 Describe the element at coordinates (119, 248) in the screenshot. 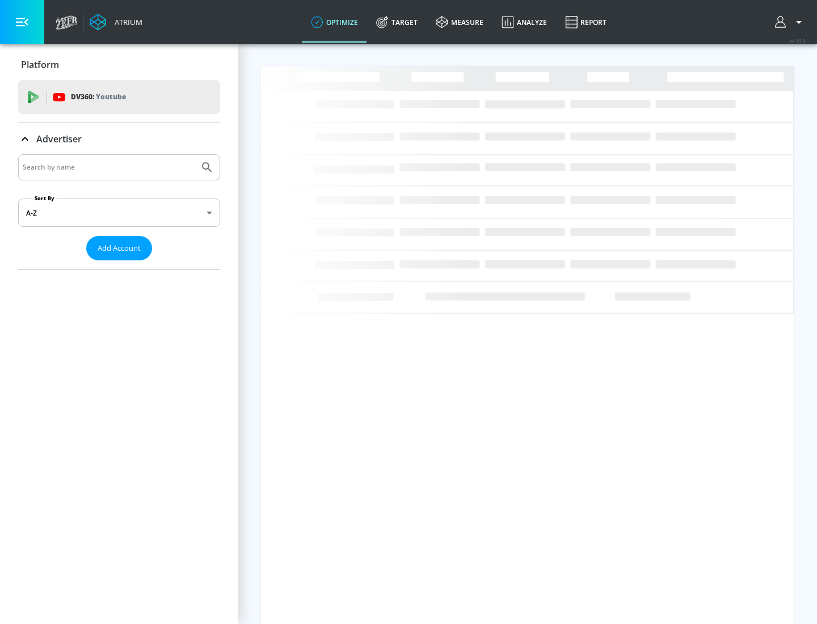

I see `span: Add Account` at that location.